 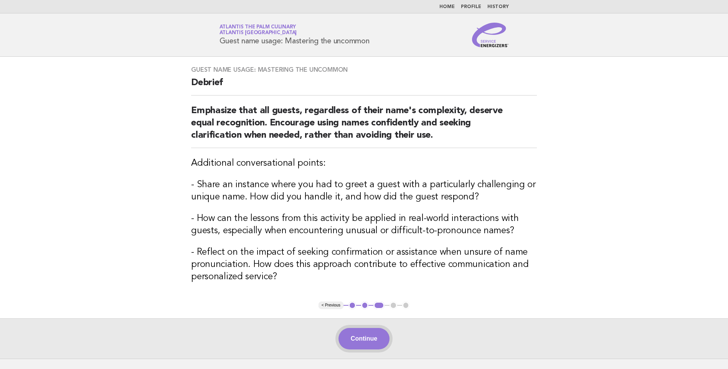 What do you see at coordinates (447, 7) in the screenshot?
I see `a: Home` at bounding box center [447, 7].